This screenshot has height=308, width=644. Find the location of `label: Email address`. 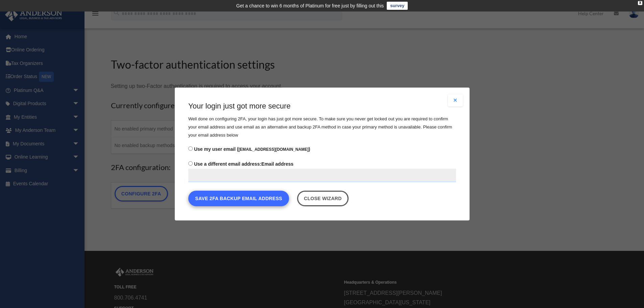

label: Email address is located at coordinates (322, 171).